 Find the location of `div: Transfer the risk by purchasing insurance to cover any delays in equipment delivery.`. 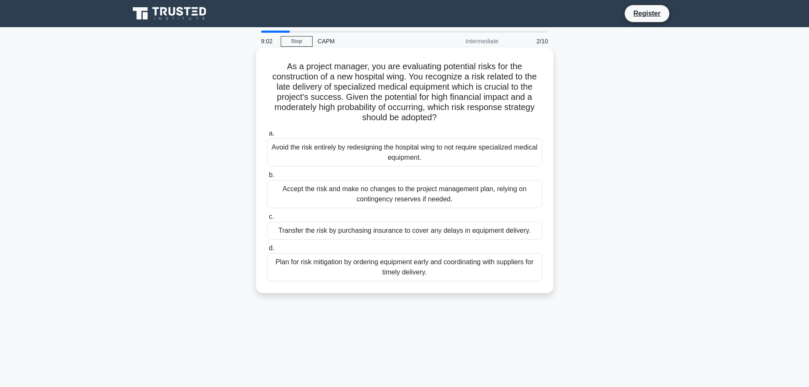

div: Transfer the risk by purchasing insurance to cover any delays in equipment delivery. is located at coordinates (405, 231).